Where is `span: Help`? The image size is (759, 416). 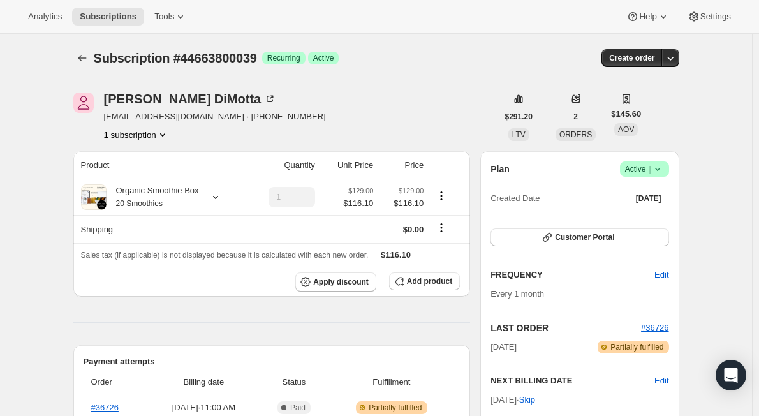 span: Help is located at coordinates (647, 17).